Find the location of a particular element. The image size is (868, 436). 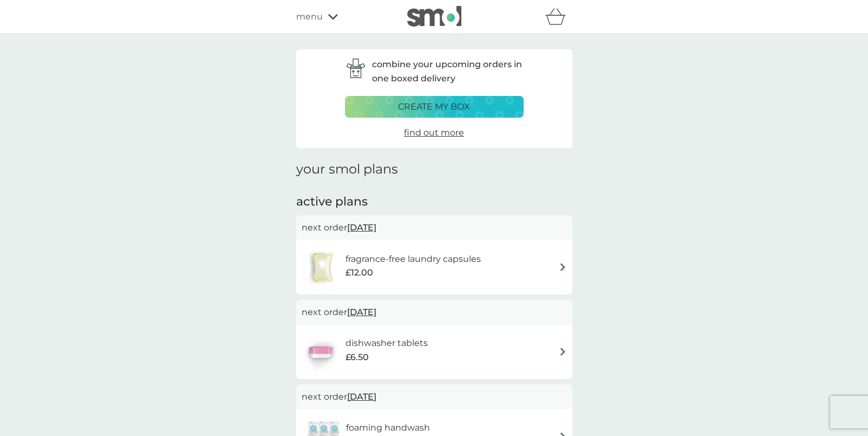

span: find out more is located at coordinates (434, 132).